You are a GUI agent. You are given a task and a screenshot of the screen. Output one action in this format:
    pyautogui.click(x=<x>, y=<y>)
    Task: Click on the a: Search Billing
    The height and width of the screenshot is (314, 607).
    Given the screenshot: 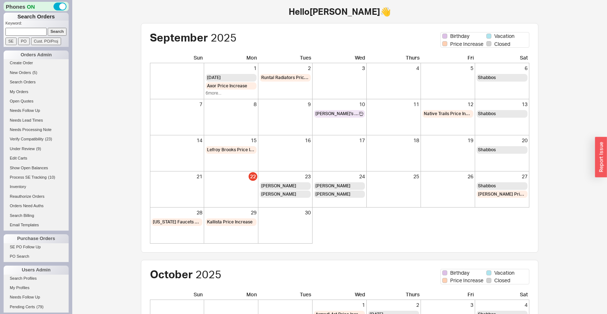 What is the action you would take?
    pyautogui.click(x=36, y=216)
    